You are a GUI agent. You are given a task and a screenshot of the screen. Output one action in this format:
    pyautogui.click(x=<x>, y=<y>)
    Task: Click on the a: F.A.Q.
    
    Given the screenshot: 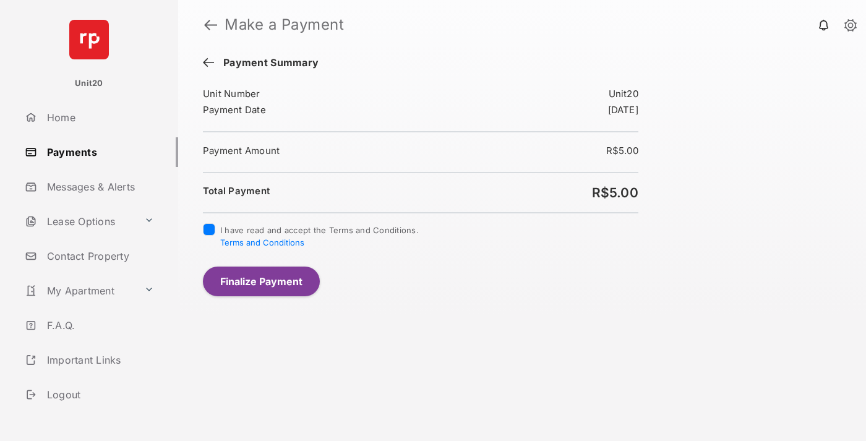 What is the action you would take?
    pyautogui.click(x=99, y=325)
    